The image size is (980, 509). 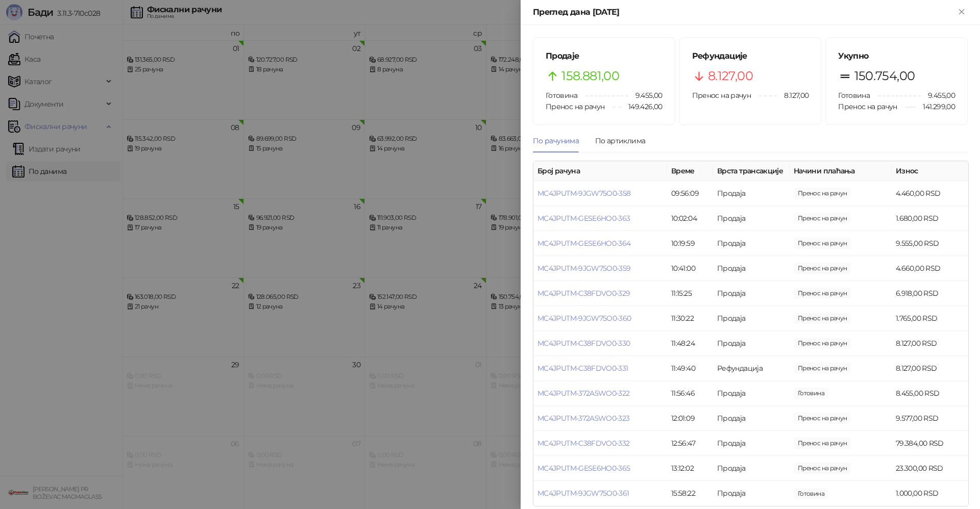 What do you see at coordinates (930, 193) in the screenshot?
I see `td: 4.460,00 RSD` at bounding box center [930, 193].